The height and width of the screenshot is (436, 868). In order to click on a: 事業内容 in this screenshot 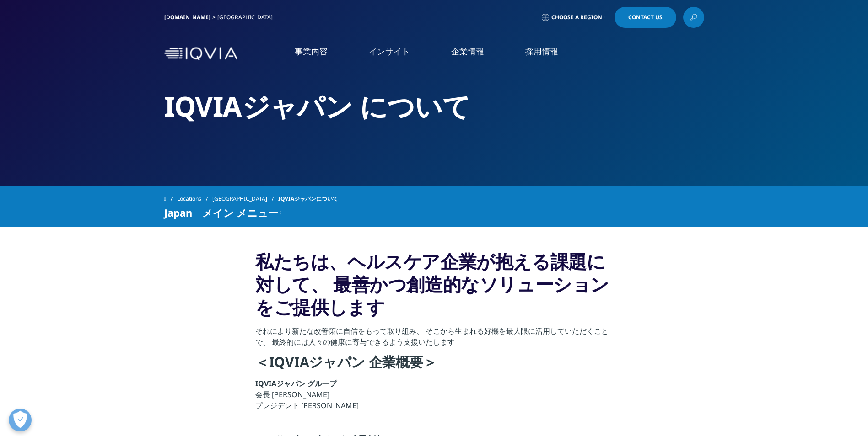, I will do `click(311, 51)`.